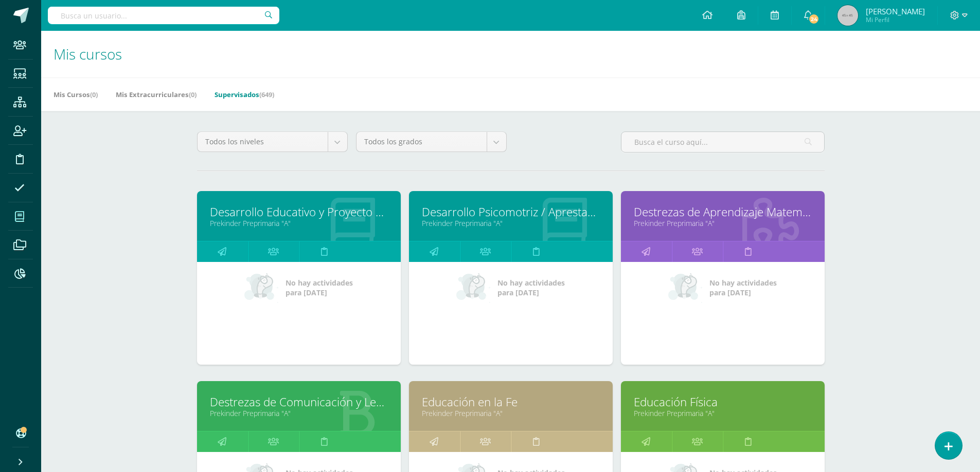  Describe the element at coordinates (421, 142) in the screenshot. I see `span: Todos los grados` at that location.